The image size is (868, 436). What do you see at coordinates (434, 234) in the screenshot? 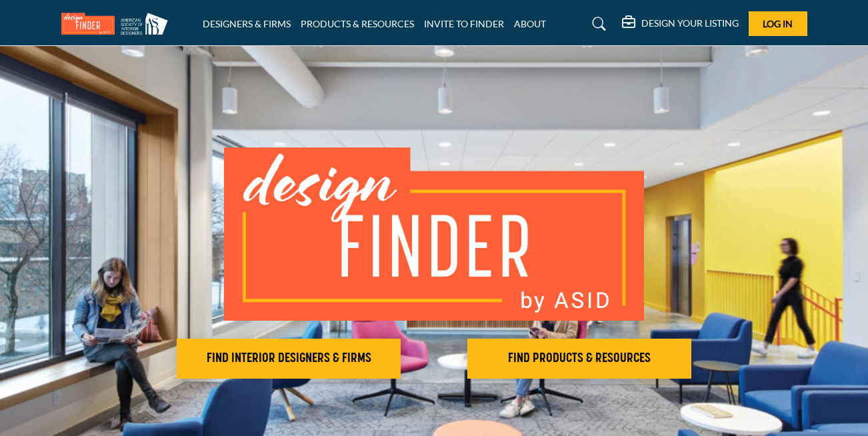
I see `img: image` at bounding box center [434, 234].